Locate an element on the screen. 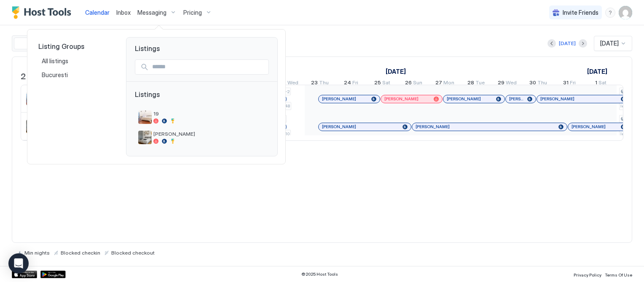  input: Input Field is located at coordinates (209, 67).